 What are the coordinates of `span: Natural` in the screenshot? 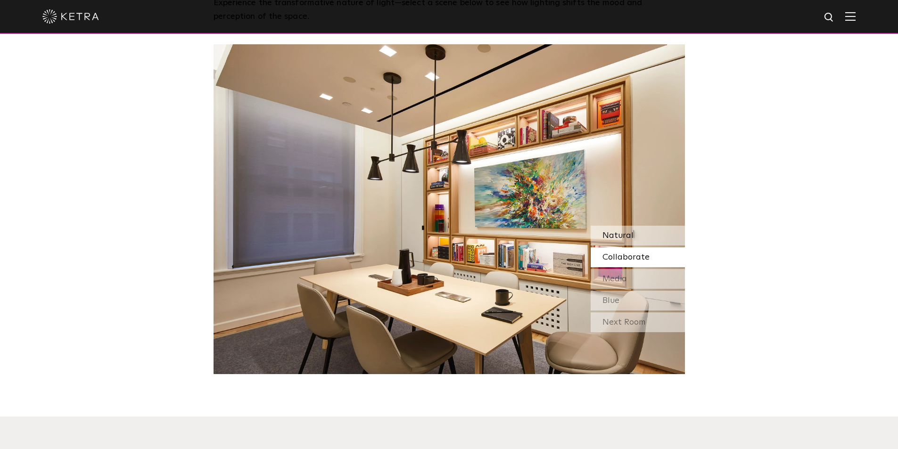 It's located at (618, 236).